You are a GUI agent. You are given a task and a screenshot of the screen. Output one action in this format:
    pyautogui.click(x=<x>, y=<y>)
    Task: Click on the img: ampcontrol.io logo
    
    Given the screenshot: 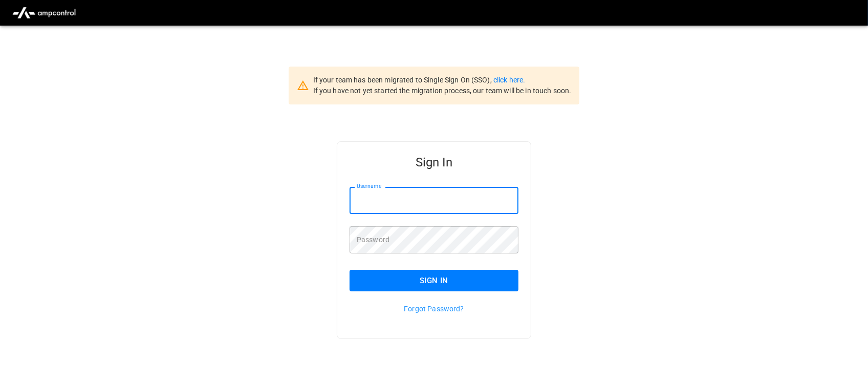 What is the action you would take?
    pyautogui.click(x=44, y=13)
    